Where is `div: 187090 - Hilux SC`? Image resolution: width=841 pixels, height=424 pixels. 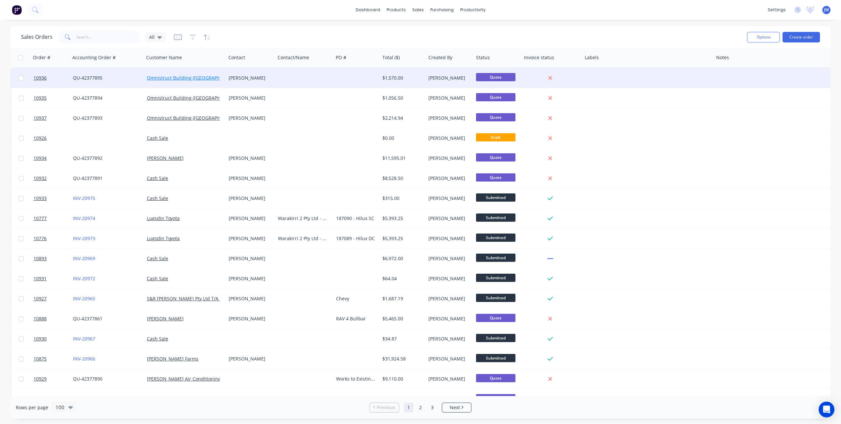
div: 187090 - Hilux SC is located at coordinates (356, 218).